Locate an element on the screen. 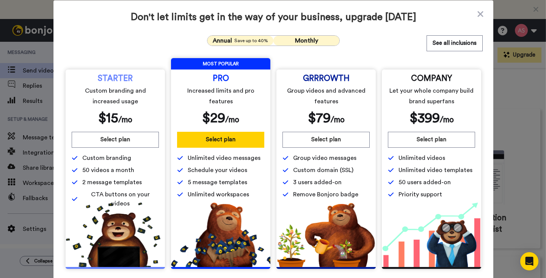 The width and height of the screenshot is (546, 278). span: Annual is located at coordinates (222, 41).